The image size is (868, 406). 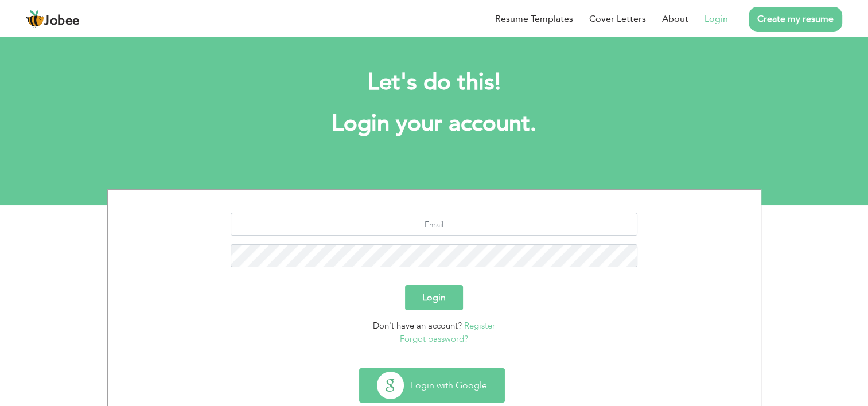 What do you see at coordinates (53, 19) in the screenshot?
I see `a: Jobee` at bounding box center [53, 19].